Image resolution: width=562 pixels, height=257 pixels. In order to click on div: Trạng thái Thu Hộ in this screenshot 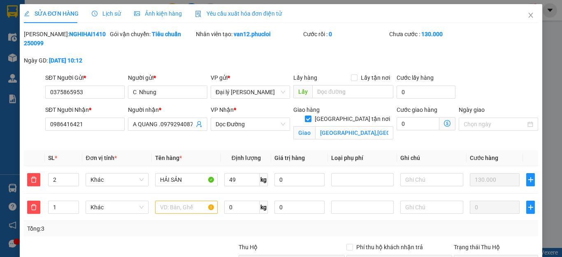, I will do `click(496, 247)`.